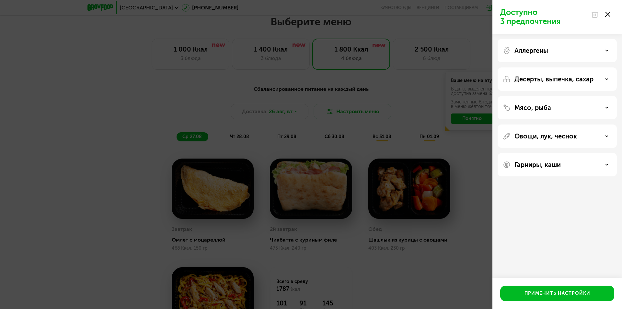  What do you see at coordinates (557, 293) in the screenshot?
I see `div: Применить настройки` at bounding box center [557, 293].